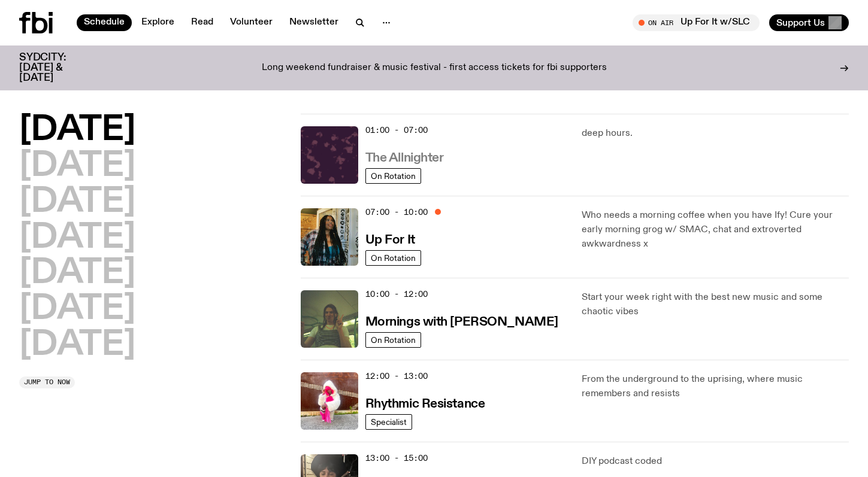  I want to click on h3: The Allnighter, so click(404, 158).